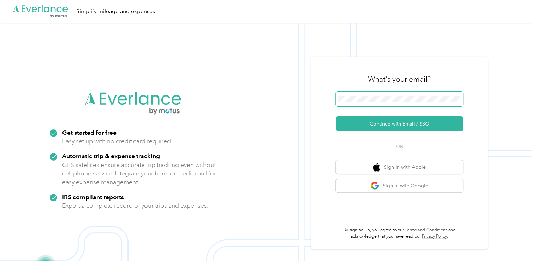  Describe the element at coordinates (135, 205) in the screenshot. I see `p: Export a complete record of your trips and expenses.` at that location.